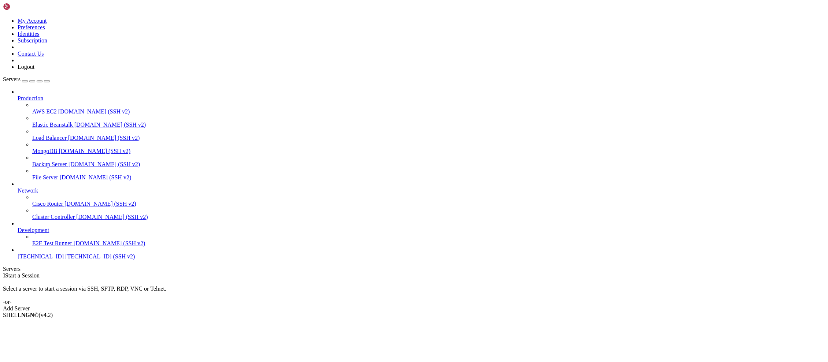 This screenshot has height=362, width=828. Describe the element at coordinates (421, 191) in the screenshot. I see `a: Network` at that location.